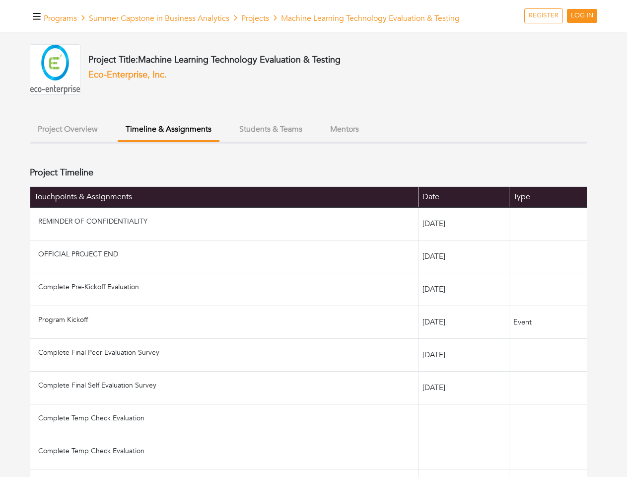  I want to click on p: Complete Final Self Evaluation Survey, so click(226, 385).